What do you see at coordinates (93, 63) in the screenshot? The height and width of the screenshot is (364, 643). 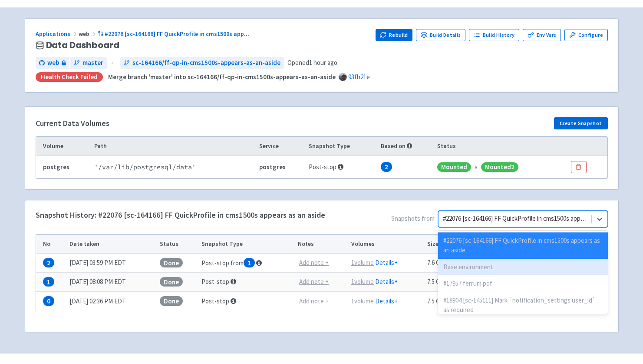 I see `span: master` at bounding box center [93, 63].